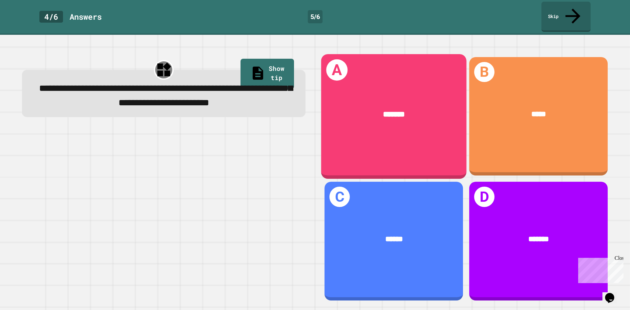 The width and height of the screenshot is (630, 310). Describe the element at coordinates (484, 72) in the screenshot. I see `h1: B` at that location.